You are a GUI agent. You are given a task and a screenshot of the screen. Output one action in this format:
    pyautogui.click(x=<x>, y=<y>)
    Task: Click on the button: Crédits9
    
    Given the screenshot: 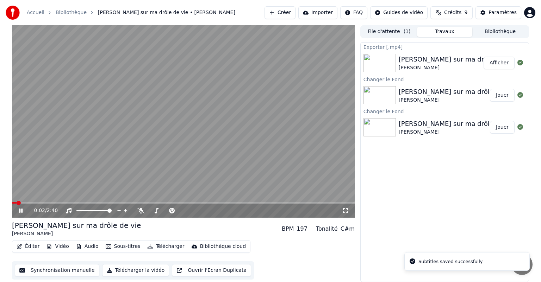 What is the action you would take?
    pyautogui.click(x=452, y=13)
    